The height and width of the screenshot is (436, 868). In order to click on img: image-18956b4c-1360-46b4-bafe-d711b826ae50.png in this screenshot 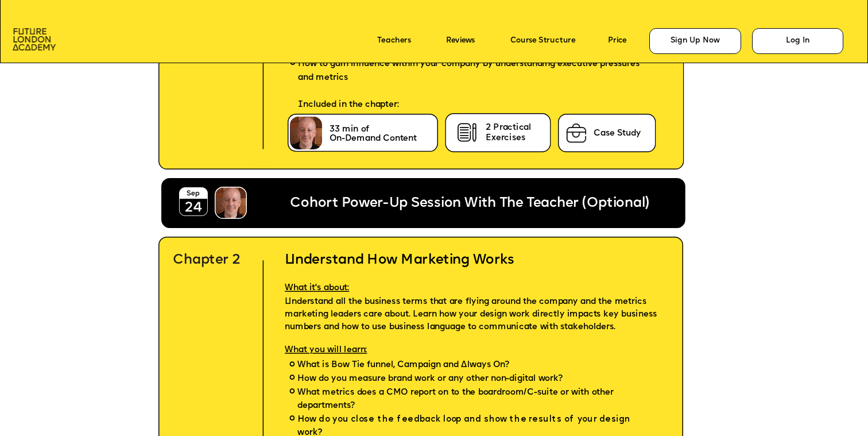, I will do `click(193, 201)`.